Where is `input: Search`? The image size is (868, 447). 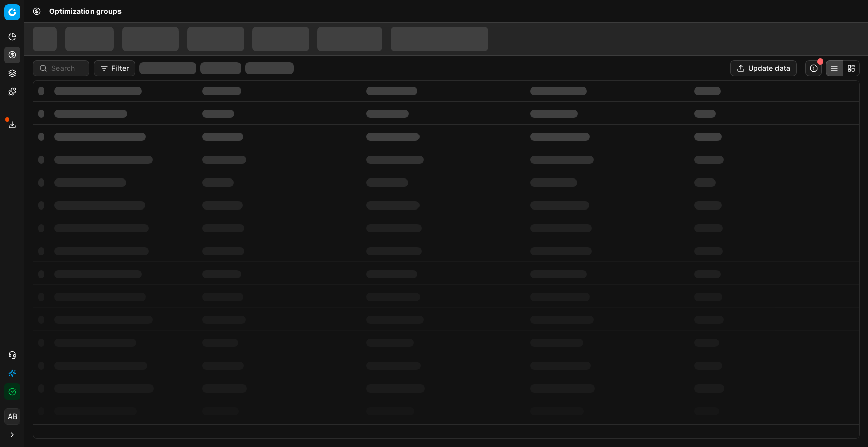
input: Search is located at coordinates (67, 68).